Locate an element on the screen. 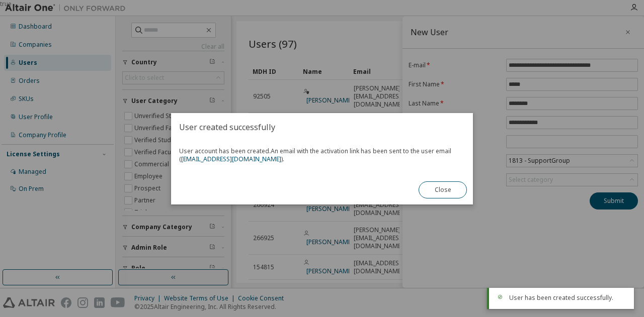  div: User has been created successfully. is located at coordinates (567, 298).